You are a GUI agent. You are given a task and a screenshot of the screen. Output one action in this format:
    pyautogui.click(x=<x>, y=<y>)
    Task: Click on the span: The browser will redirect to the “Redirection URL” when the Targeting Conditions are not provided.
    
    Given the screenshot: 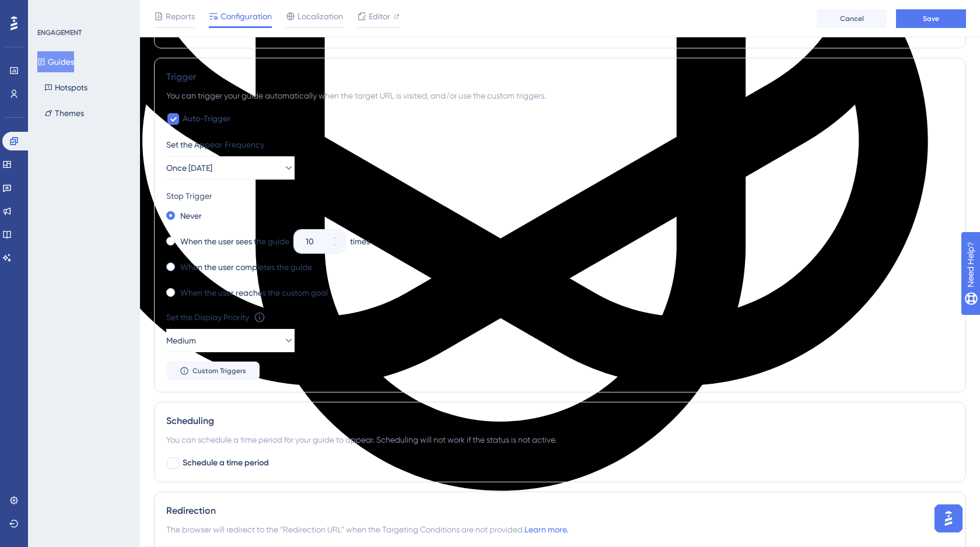 What is the action you would take?
    pyautogui.click(x=367, y=530)
    